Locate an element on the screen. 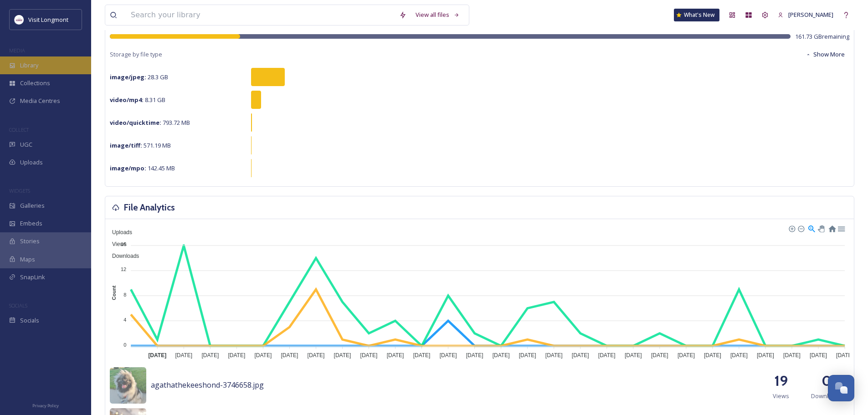  div: Menu is located at coordinates (840, 228).